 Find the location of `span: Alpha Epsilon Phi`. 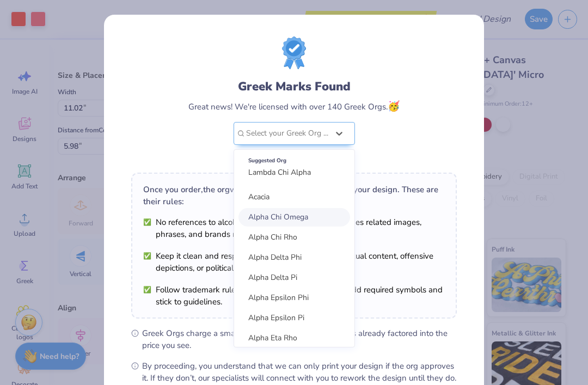

span: Alpha Epsilon Phi is located at coordinates (279, 297).